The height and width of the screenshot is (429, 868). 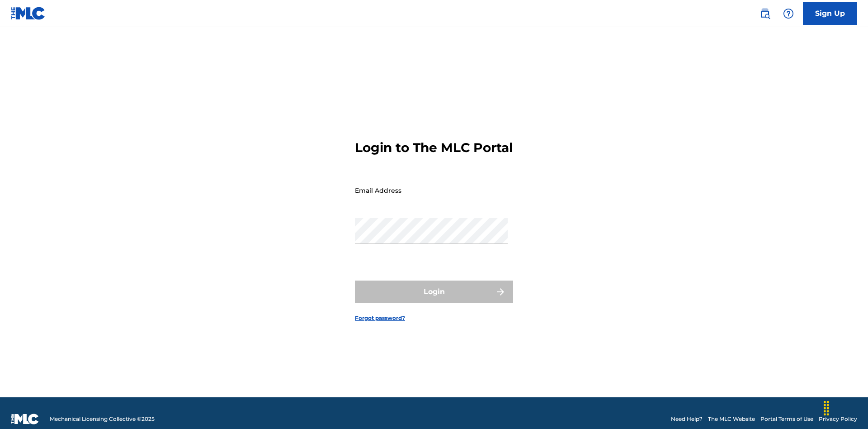 What do you see at coordinates (789, 13) in the screenshot?
I see `div: Help` at bounding box center [789, 13].